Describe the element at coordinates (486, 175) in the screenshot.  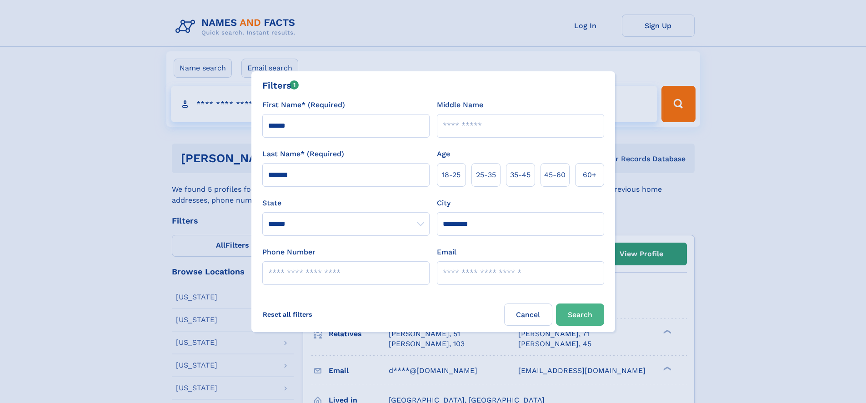
I see `span: 25‑35` at that location.